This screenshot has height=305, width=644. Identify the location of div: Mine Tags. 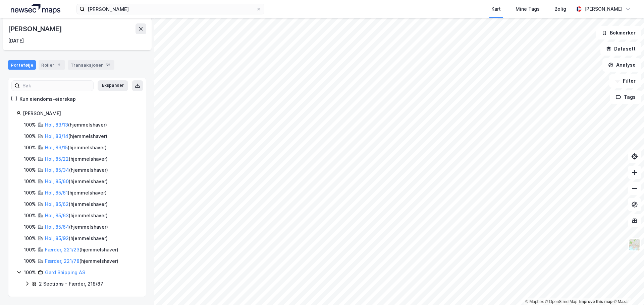
(527, 9).